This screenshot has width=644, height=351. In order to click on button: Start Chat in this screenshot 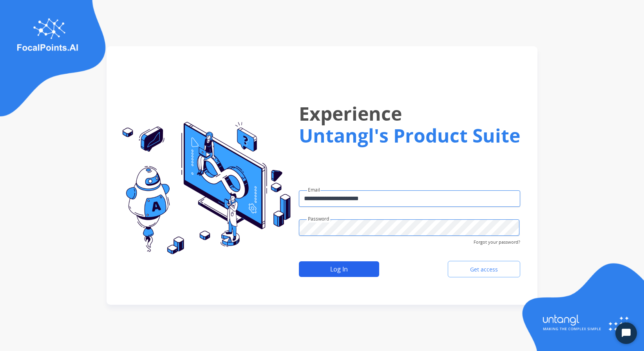, I will do `click(626, 333)`.